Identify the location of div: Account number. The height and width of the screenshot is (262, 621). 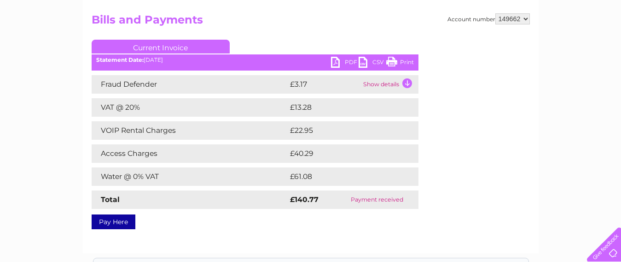
(489, 19).